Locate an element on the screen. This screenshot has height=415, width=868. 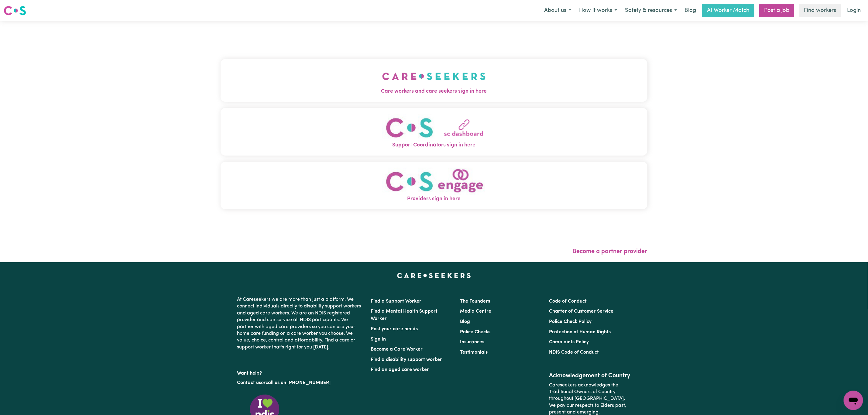
a: Login is located at coordinates (854, 10).